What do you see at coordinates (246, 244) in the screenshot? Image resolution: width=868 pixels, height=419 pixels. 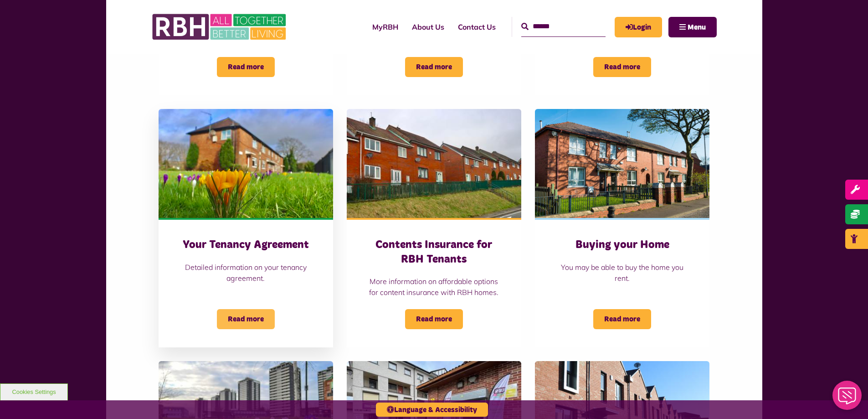 I see `h3: Your Tenancy Agreement` at bounding box center [246, 244].